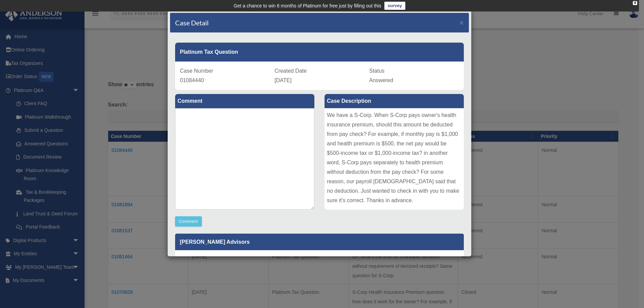 The image size is (644, 308). I want to click on span: Answered, so click(381, 80).